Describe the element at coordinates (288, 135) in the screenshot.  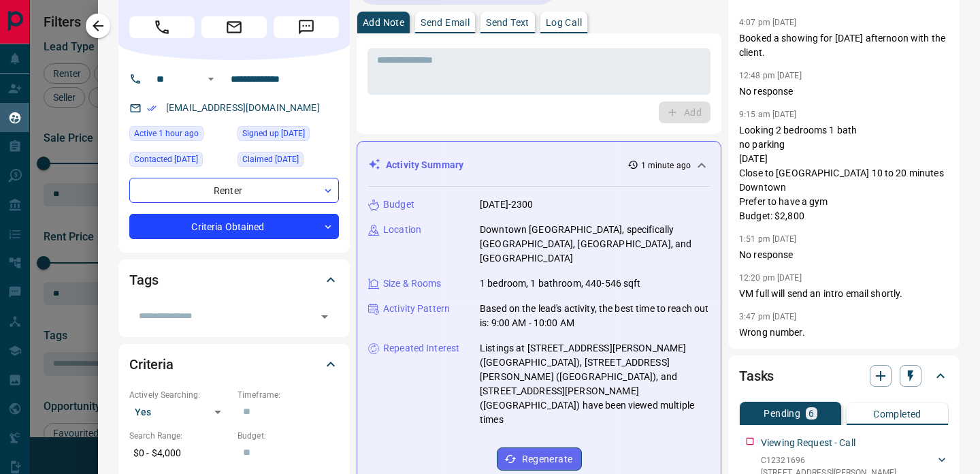
I see `div: Sun Jul 02 2023` at that location.